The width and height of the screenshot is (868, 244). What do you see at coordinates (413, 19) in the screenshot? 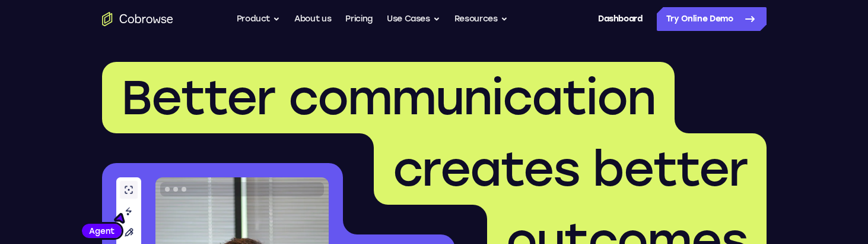
I see `button: Use Cases` at bounding box center [413, 19].